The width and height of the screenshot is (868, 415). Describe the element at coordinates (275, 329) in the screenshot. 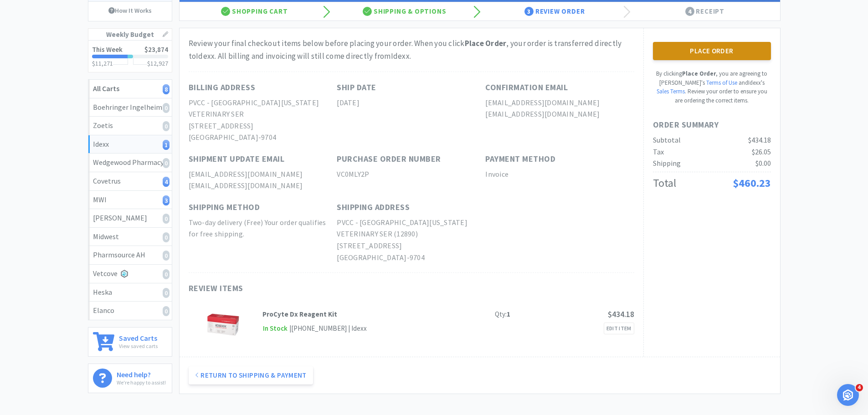

I see `span: In Stock` at that location.